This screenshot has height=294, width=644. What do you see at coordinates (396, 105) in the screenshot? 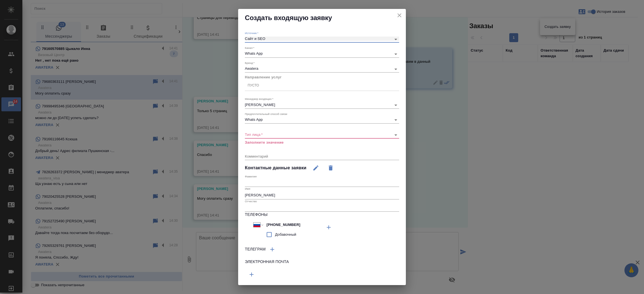
I see `button: Open` at bounding box center [396, 105].